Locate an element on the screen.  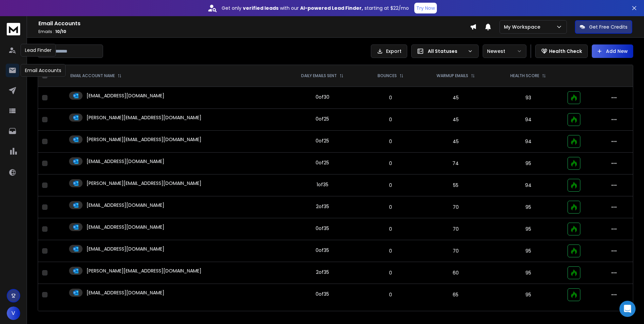
strong: verified leads is located at coordinates (260, 8).